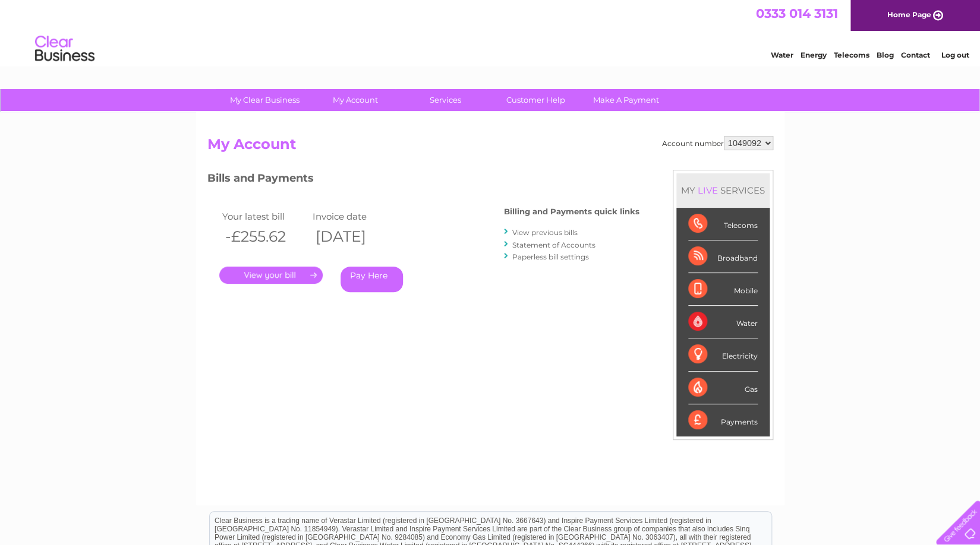 This screenshot has height=545, width=980. I want to click on a: Make A Payment, so click(626, 99).